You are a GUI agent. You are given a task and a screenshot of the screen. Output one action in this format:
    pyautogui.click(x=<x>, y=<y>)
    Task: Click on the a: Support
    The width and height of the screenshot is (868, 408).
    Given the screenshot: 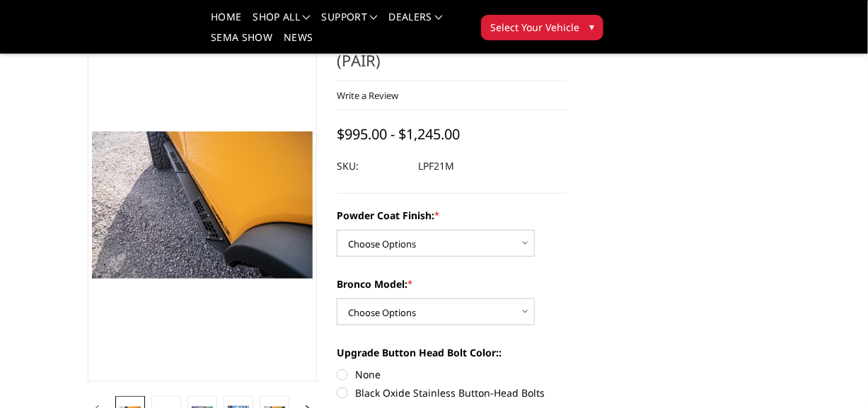 What is the action you would take?
    pyautogui.click(x=350, y=22)
    